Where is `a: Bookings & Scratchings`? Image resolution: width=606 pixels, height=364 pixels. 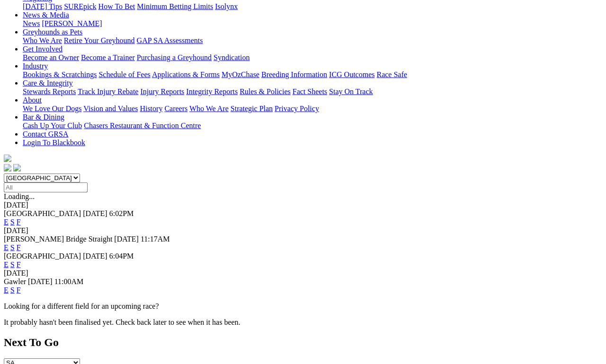 a: Bookings & Scratchings is located at coordinates (60, 74).